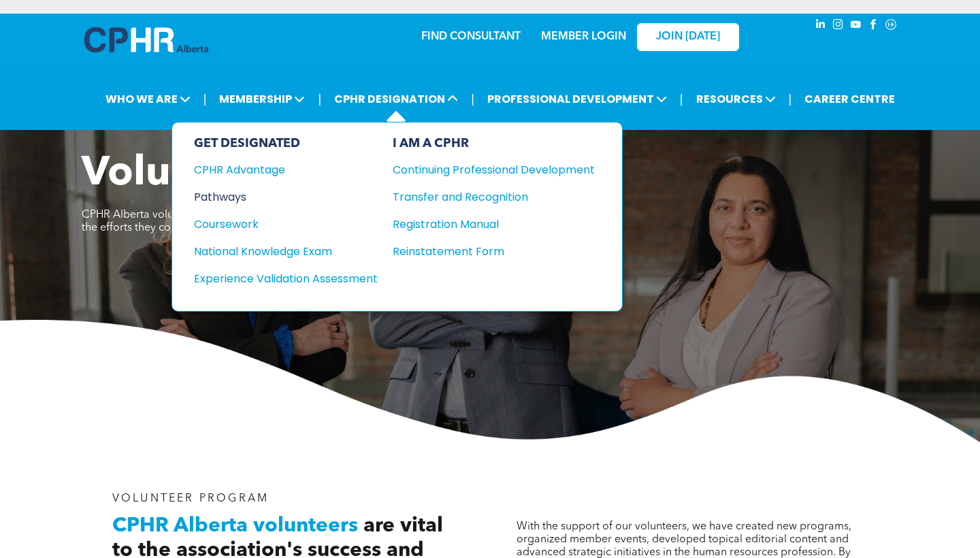  What do you see at coordinates (850, 99) in the screenshot?
I see `a: CAREER CENTRE` at bounding box center [850, 99].